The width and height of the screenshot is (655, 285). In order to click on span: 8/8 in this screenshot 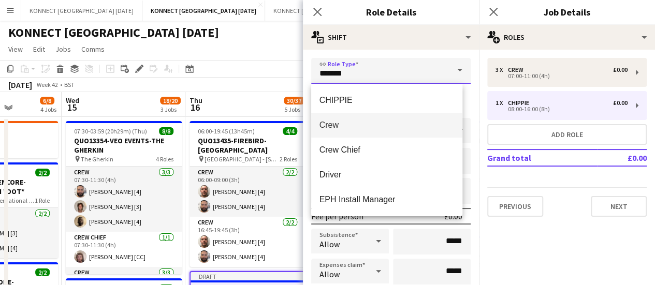, I will do `click(166, 131)`.